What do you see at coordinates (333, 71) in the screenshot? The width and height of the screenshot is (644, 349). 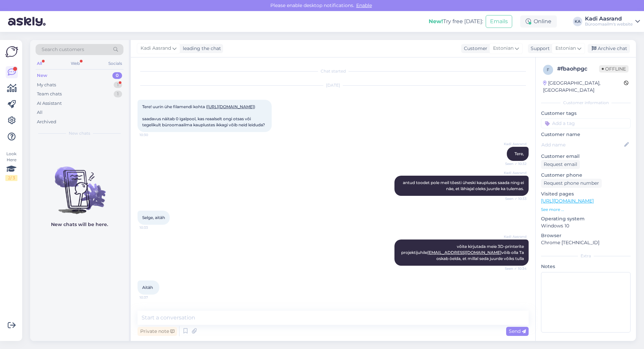 I see `div: Chat started` at bounding box center [333, 71].